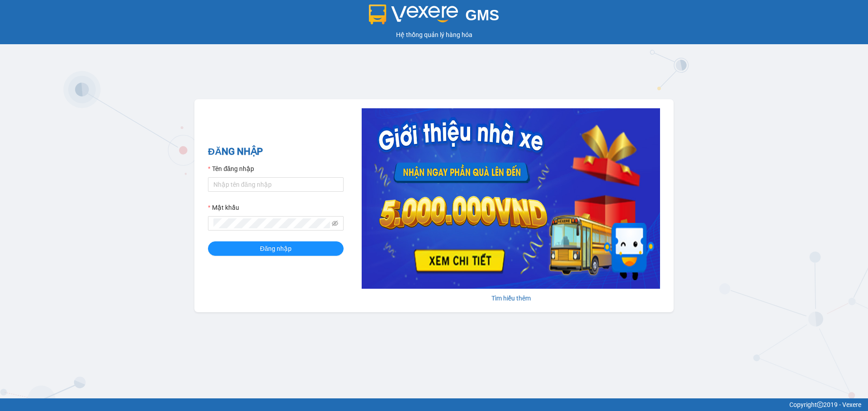 Image resolution: width=868 pixels, height=411 pixels. What do you see at coordinates (276, 249) in the screenshot?
I see `button: Đăng nhập` at bounding box center [276, 249].